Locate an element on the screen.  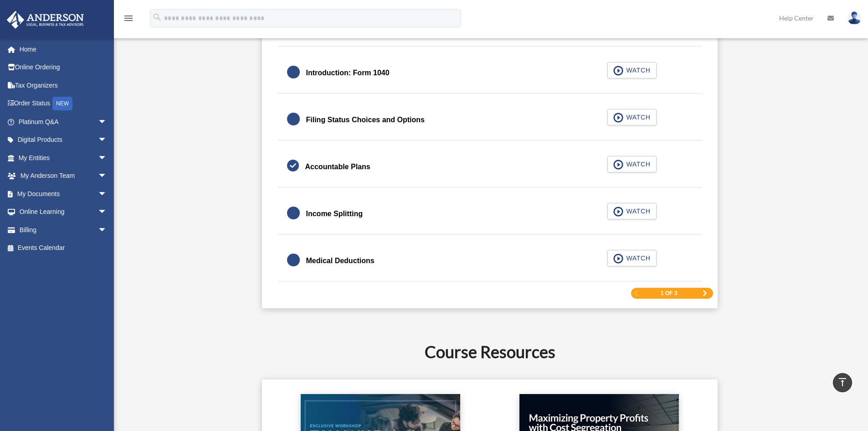
a: My Documentsarrow_drop_down is located at coordinates (64, 194).